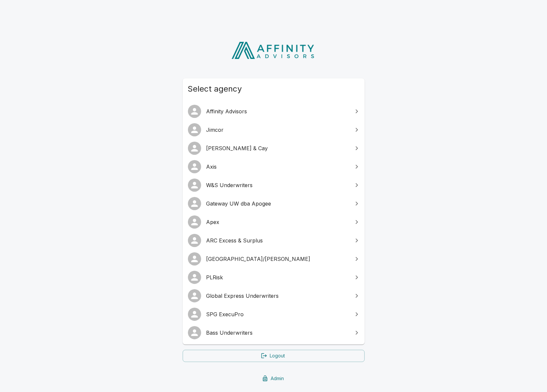  What do you see at coordinates (278, 167) in the screenshot?
I see `span: Axis` at bounding box center [278, 167].